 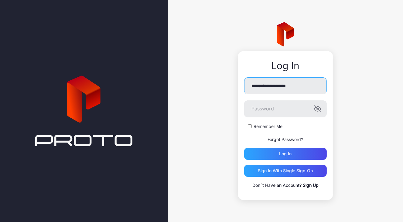 What do you see at coordinates (285, 186) in the screenshot?
I see `p: Don`t Have an Account?` at bounding box center [285, 186].